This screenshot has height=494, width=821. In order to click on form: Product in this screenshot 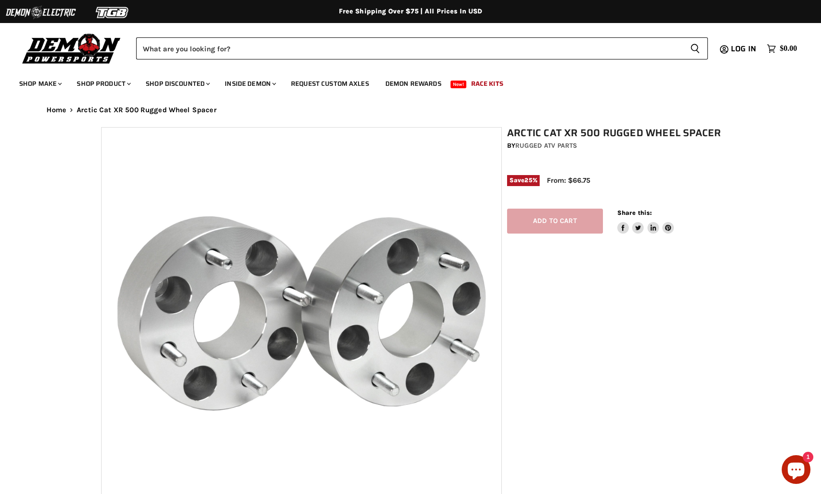, I will do `click(422, 48)`.